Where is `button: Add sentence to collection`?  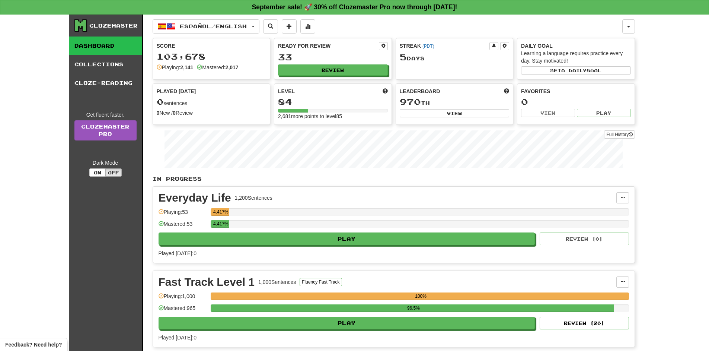 button: Add sentence to collection is located at coordinates (289, 26).